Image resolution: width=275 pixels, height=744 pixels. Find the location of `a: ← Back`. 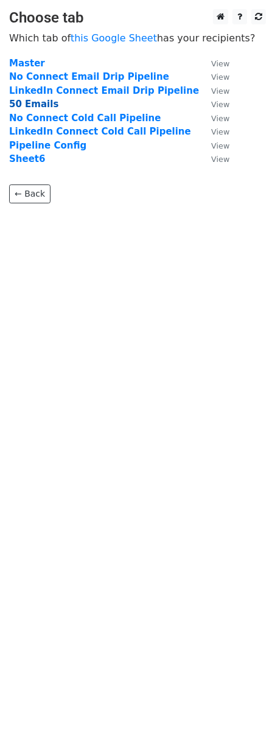

a: ← Back is located at coordinates (30, 194).